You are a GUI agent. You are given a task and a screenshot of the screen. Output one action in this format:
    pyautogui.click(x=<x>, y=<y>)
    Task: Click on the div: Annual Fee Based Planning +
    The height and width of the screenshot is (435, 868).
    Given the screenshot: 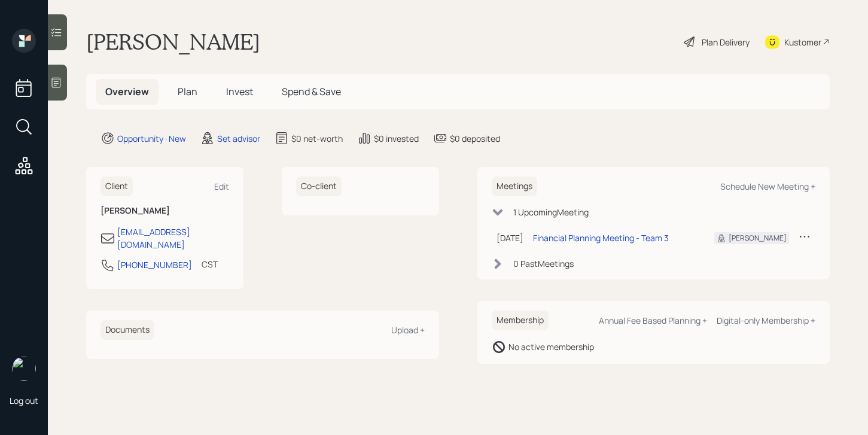 What is the action you would take?
    pyautogui.click(x=653, y=320)
    